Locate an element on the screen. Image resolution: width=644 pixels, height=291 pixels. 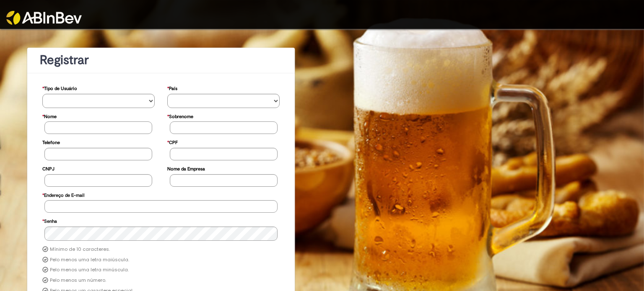
label: Senha is located at coordinates (49, 220).